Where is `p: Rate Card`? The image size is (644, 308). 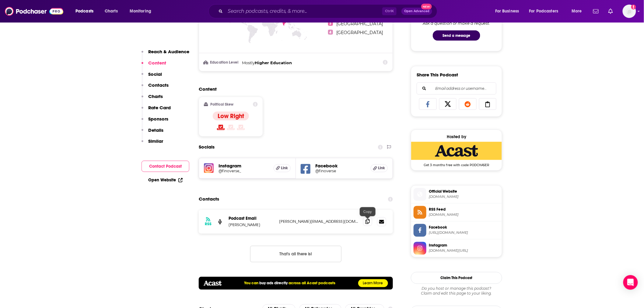 p: Rate Card is located at coordinates (159, 107).